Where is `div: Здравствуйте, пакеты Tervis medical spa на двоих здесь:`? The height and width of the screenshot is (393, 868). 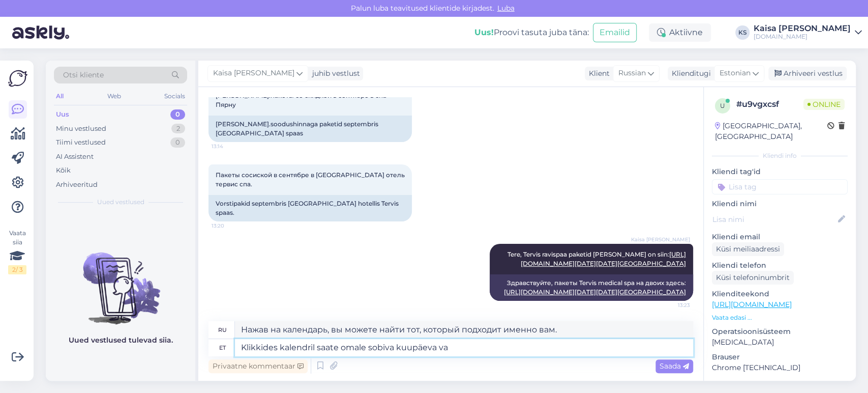 div: Здравствуйте, пакеты Tervis medical spa на двоих здесь: is located at coordinates (591, 288).